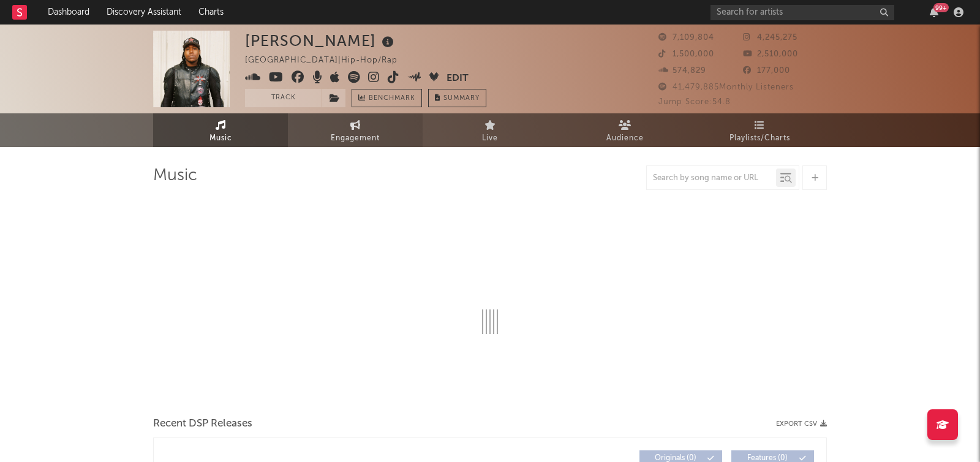 The height and width of the screenshot is (462, 980). I want to click on a: Music, so click(220, 130).